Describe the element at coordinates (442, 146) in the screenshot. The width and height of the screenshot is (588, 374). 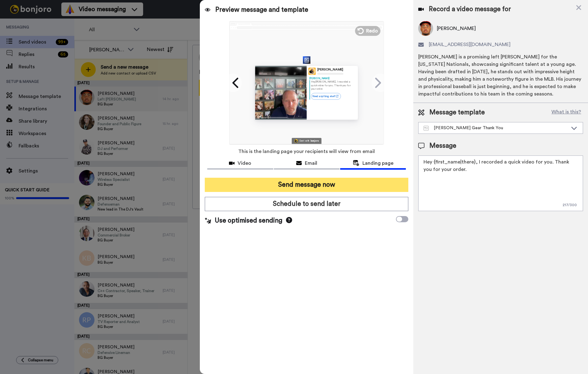
I see `span: Message` at that location.